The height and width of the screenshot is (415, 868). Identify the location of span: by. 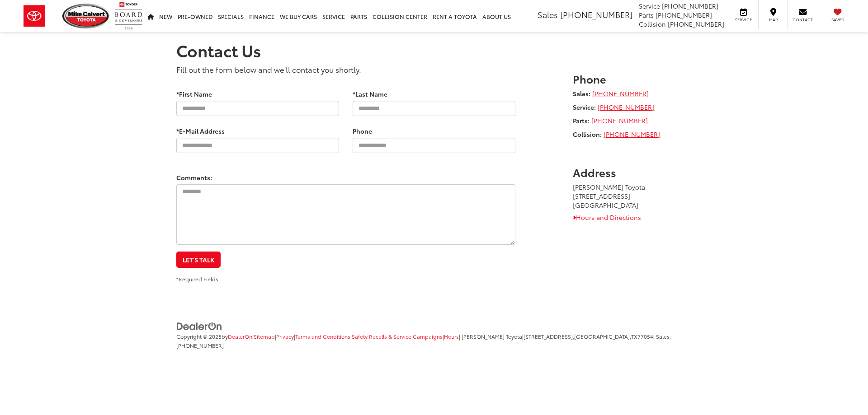
(237, 336).